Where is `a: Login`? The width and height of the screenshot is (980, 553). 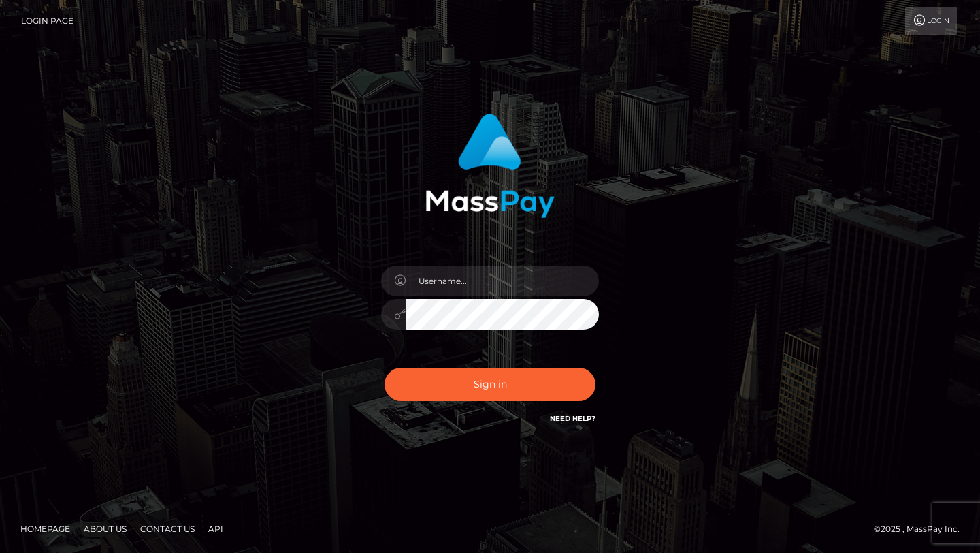
a: Login is located at coordinates (931, 21).